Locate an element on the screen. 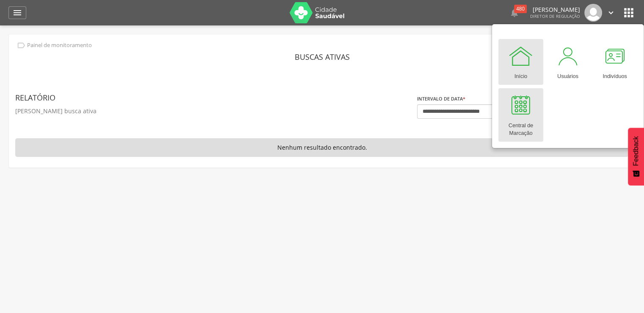 The image size is (644, 313). div: 480 is located at coordinates (520, 9).